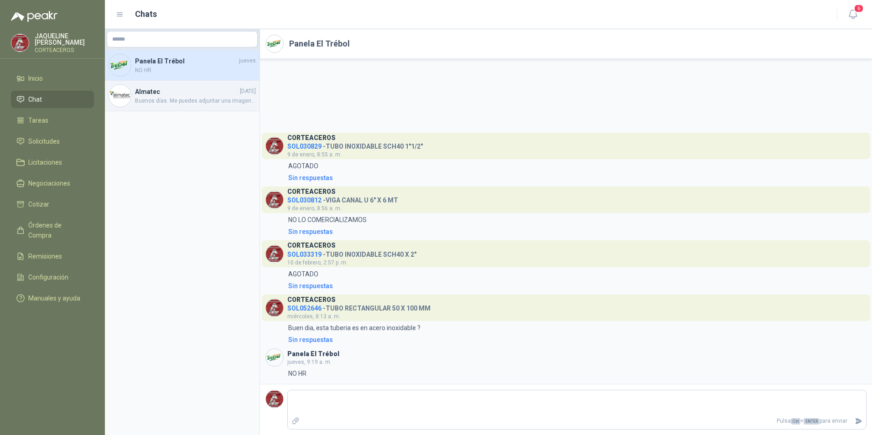 The height and width of the screenshot is (435, 872). What do you see at coordinates (853, 15) in the screenshot?
I see `button: 6` at bounding box center [853, 15].